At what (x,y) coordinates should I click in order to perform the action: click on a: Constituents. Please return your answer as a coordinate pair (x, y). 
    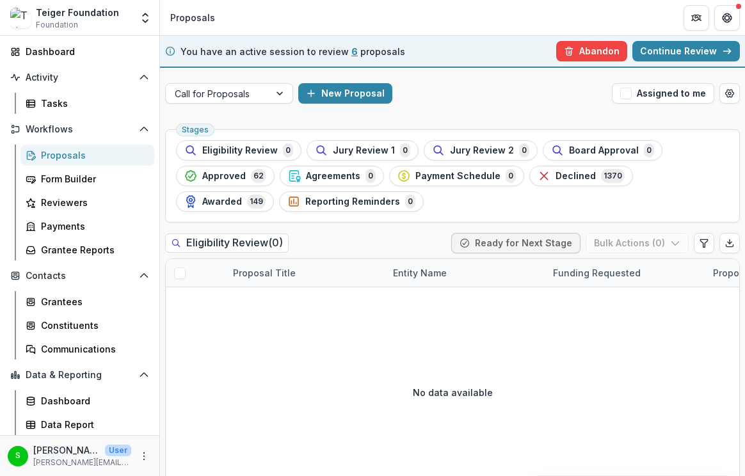
    Looking at the image, I should click on (87, 325).